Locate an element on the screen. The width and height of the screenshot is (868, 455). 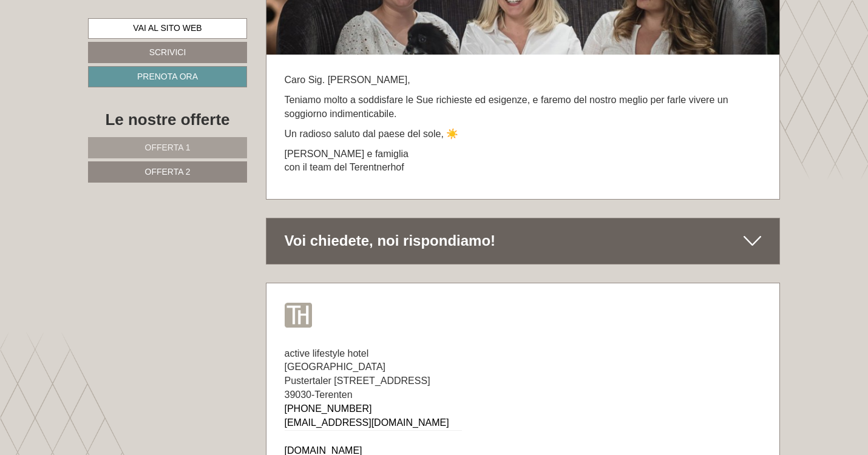
span: Terenten is located at coordinates (333, 395).